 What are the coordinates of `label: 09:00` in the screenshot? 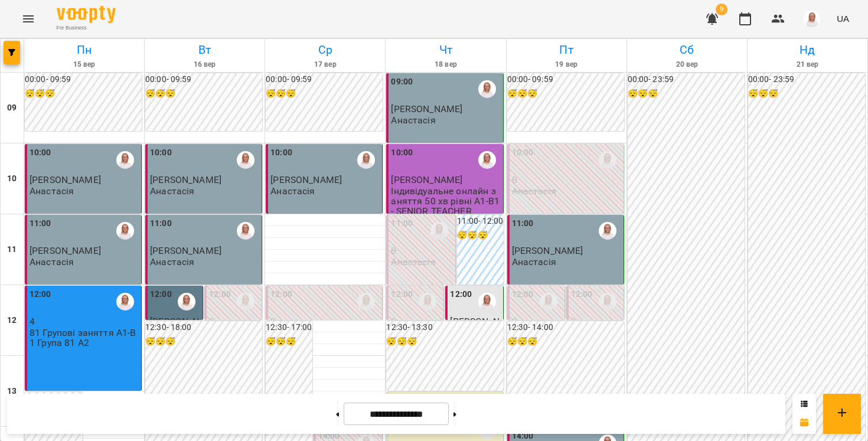 It's located at (401, 82).